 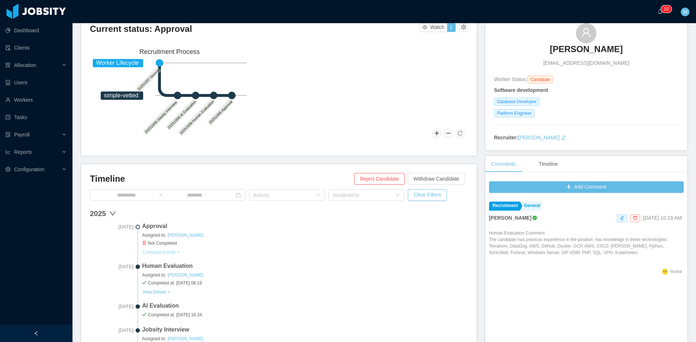 I want to click on button: icon: plusAdd Comment, so click(x=586, y=187).